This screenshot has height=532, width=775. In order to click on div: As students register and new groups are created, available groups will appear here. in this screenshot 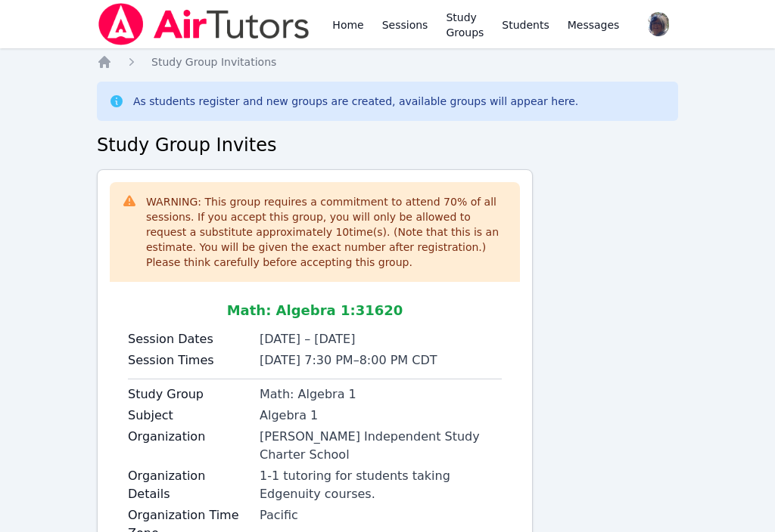, I will do `click(355, 101)`.